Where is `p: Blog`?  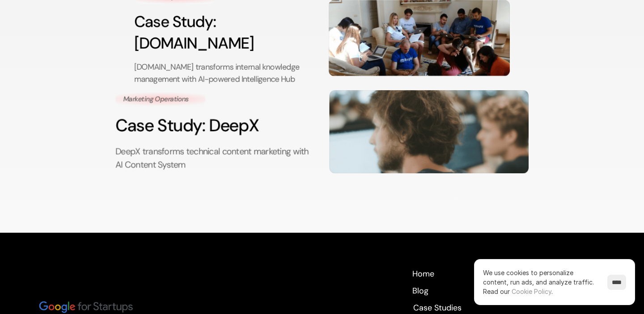 p: Blog is located at coordinates (420, 291).